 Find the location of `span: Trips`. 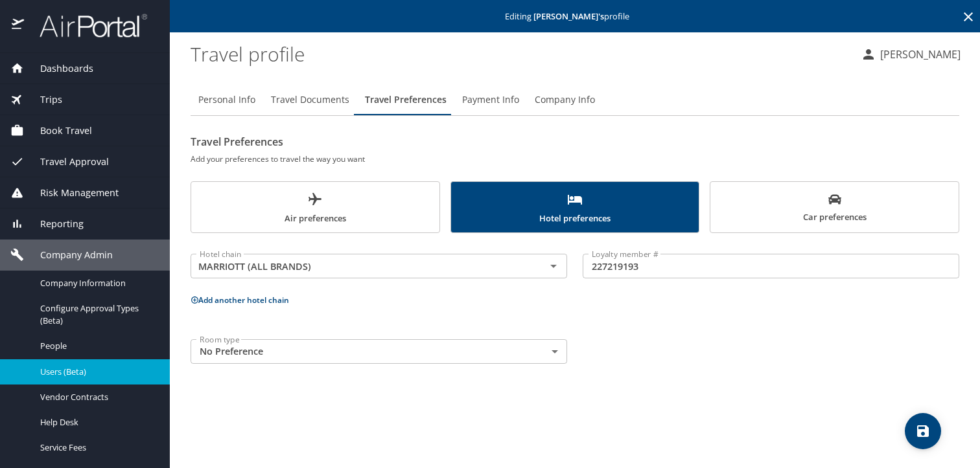

span: Trips is located at coordinates (43, 100).